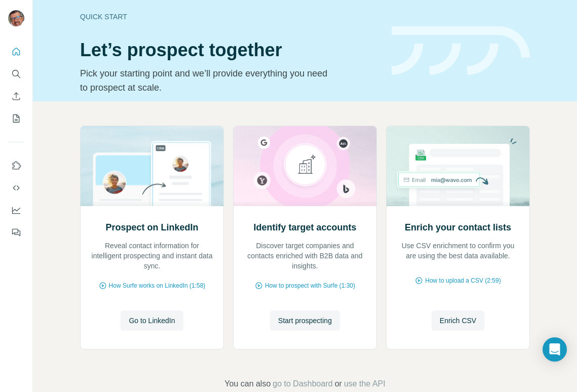 Image resolution: width=577 pixels, height=392 pixels. Describe the element at coordinates (229, 50) in the screenshot. I see `h1: Let’s prospect together` at that location.